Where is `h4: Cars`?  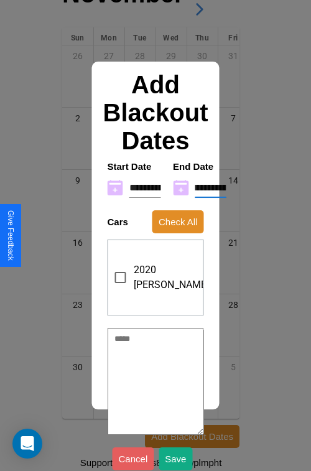 h4: Cars is located at coordinates (118, 221).